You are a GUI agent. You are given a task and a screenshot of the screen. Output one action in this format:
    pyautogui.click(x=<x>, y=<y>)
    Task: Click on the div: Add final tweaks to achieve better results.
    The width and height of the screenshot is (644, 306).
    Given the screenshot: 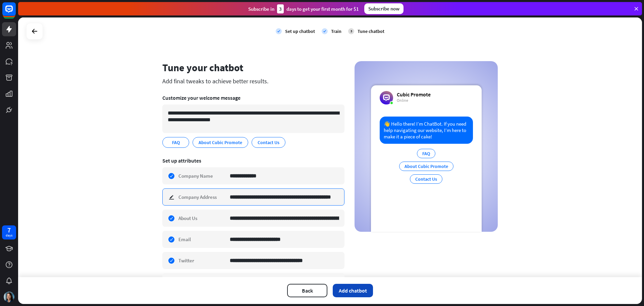 What is the action you would take?
    pyautogui.click(x=253, y=81)
    